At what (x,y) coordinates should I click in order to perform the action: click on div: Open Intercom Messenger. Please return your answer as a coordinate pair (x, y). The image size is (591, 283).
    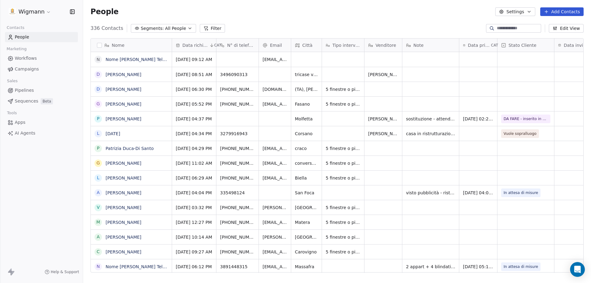
    Looking at the image, I should click on (577, 269).